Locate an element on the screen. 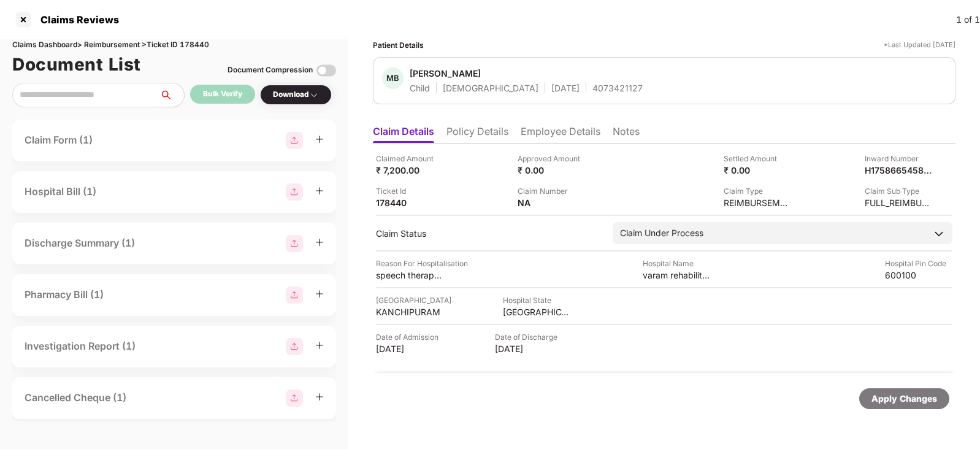  div: Claim Status is located at coordinates (488, 233).